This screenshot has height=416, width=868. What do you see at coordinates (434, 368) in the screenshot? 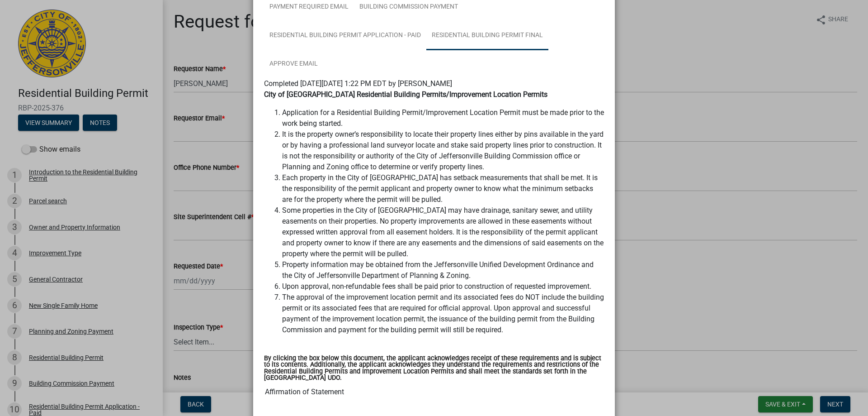
I see `label: By clicking the box below this document, the applicant acknowledges receipt of these requirements...` at bounding box center [434, 368].